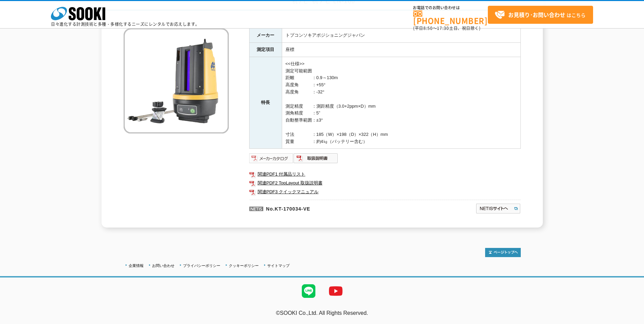 Image resolution: width=644 pixels, height=324 pixels. Describe the element at coordinates (163, 265) in the screenshot. I see `a: お問い合わせ` at that location.